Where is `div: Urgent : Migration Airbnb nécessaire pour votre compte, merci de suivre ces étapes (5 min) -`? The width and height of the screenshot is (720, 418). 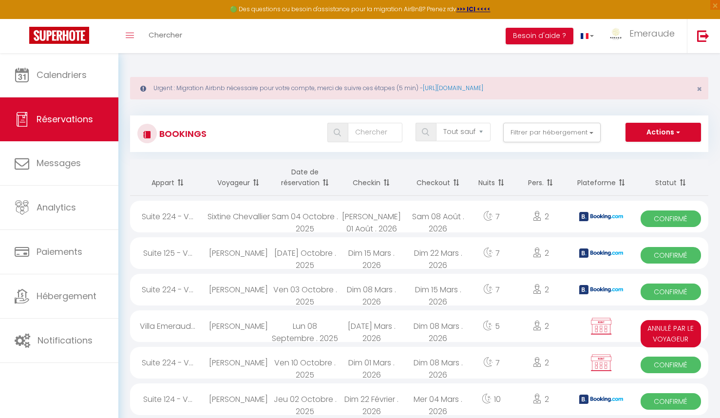 div: Urgent : Migration Airbnb nécessaire pour votre compte, merci de suivre ces étapes (5 min) - is located at coordinates (419, 88).